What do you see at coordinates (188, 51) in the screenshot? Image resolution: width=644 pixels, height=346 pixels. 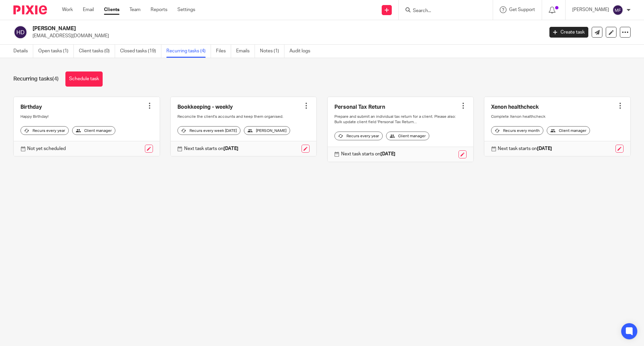 I see `a: Recurring tasks (4)` at bounding box center [188, 51].